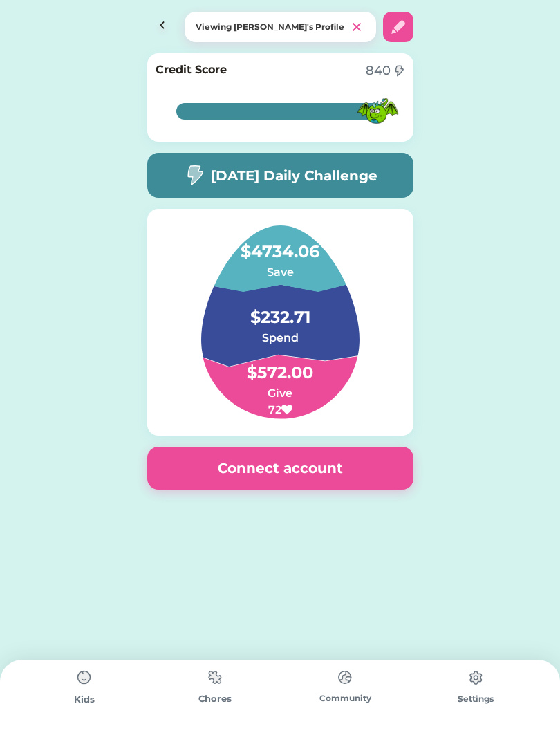 The image size is (560, 733). Describe the element at coordinates (280, 310) in the screenshot. I see `h4: $232.71` at that location.